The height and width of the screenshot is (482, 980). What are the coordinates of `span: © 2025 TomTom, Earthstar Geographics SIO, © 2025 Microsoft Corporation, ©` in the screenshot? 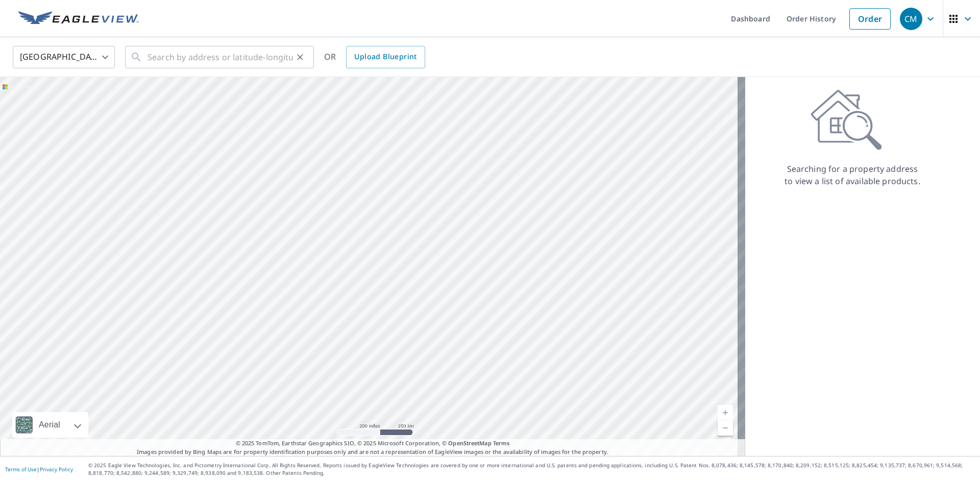 It's located at (372, 444).